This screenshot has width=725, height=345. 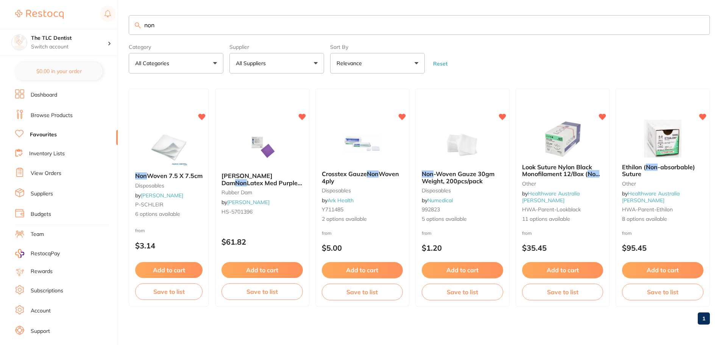 I want to click on a: Rewards, so click(x=42, y=271).